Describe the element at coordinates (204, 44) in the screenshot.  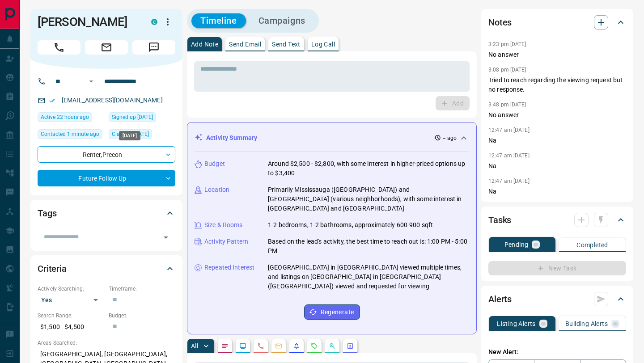
I see `p: Add Note` at that location.